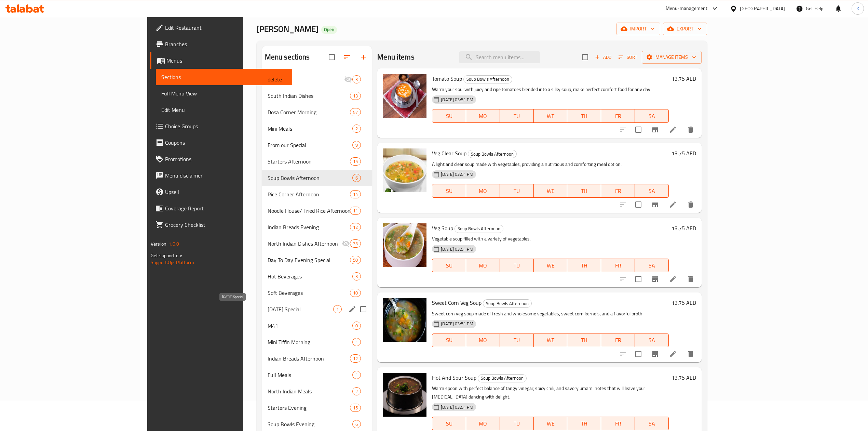 Image resolution: width=868 pixels, height=431 pixels. Describe the element at coordinates (159, 244) in the screenshot. I see `span: Version:` at that location.